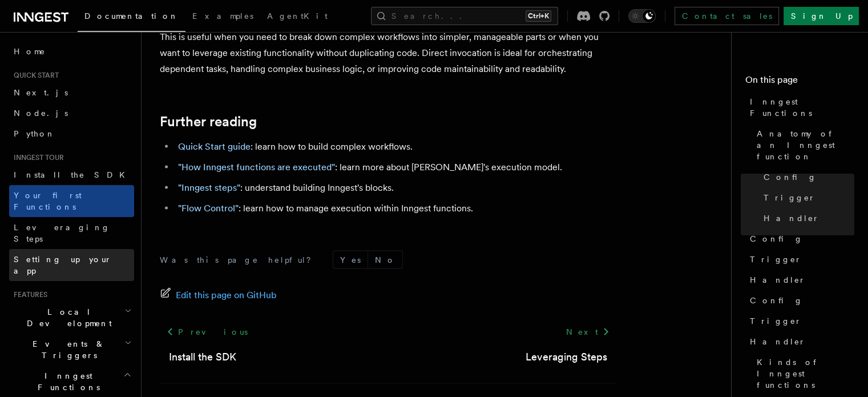 This screenshot has width=868, height=397. I want to click on p: Was this page helpful?, so click(239, 260).